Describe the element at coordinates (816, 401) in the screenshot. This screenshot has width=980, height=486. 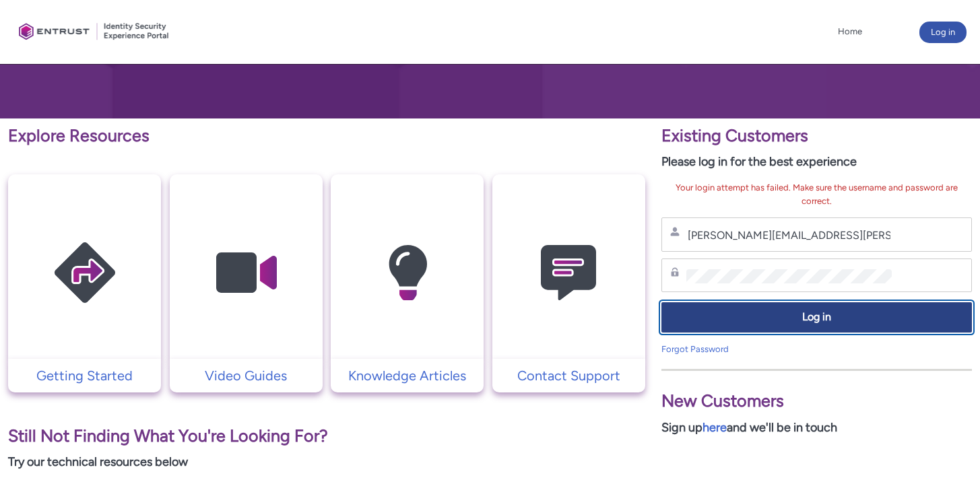
I see `p: New Customers` at that location.